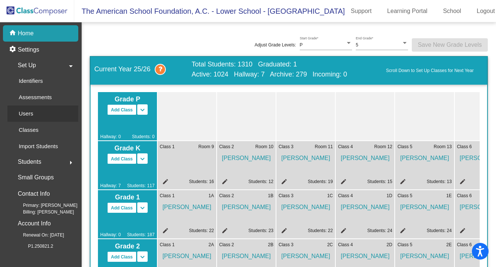 This screenshot has width=496, height=267. I want to click on span: Room 10, so click(264, 147).